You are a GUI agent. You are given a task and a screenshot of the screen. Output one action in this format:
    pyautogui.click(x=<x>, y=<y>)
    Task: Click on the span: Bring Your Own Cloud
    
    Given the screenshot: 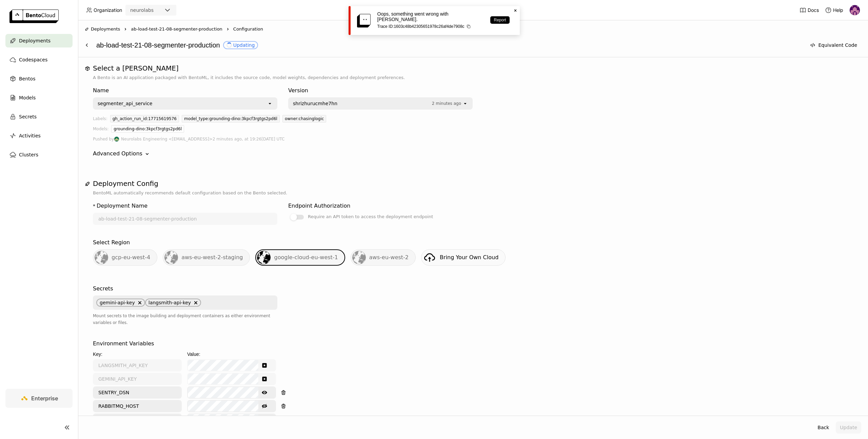 What is the action you would take?
    pyautogui.click(x=469, y=257)
    